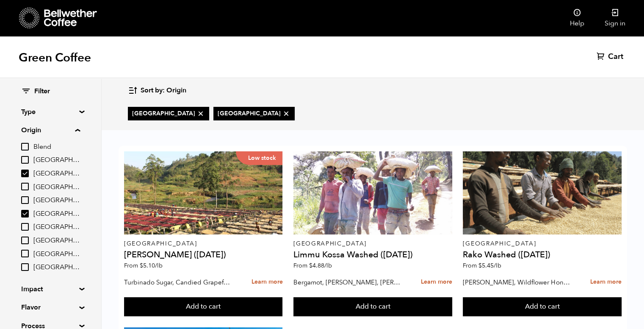  I want to click on a: Low stock, so click(203, 193).